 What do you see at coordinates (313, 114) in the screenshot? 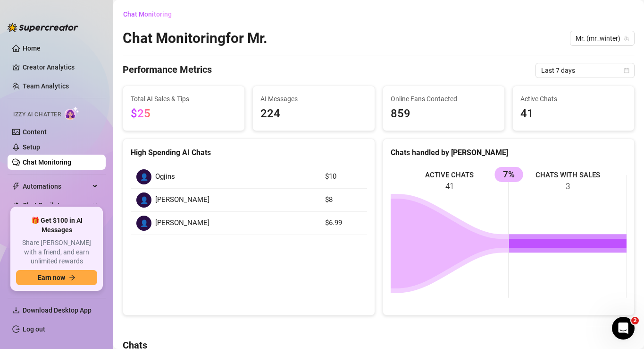
I see `span: 224` at bounding box center [313, 114].